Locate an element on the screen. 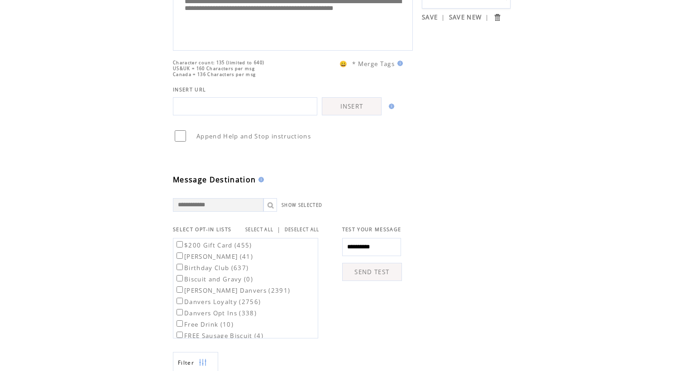  label: Danvers Loyalty (2756) is located at coordinates (218, 302).